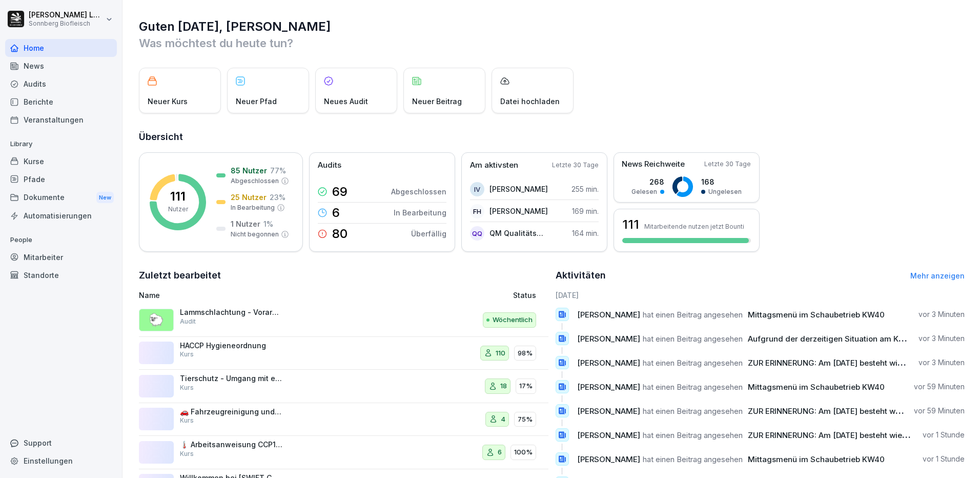  I want to click on p: Neuer Beitrag, so click(437, 101).